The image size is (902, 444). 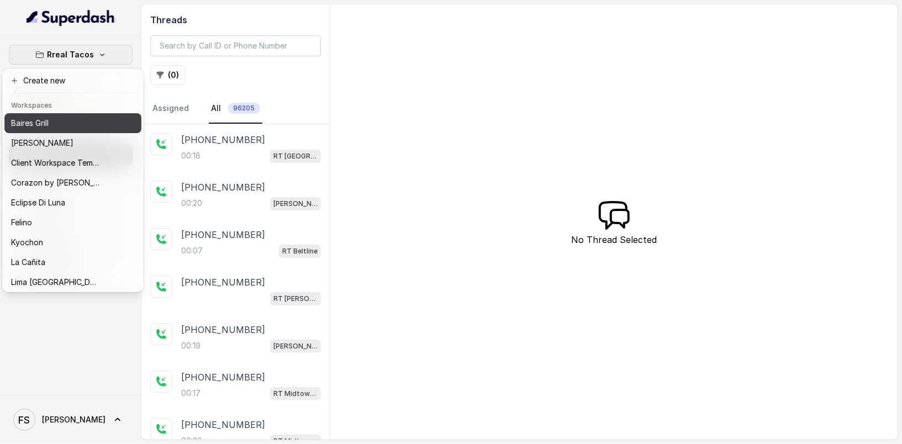 I want to click on p: Rreal Tacos, so click(x=71, y=55).